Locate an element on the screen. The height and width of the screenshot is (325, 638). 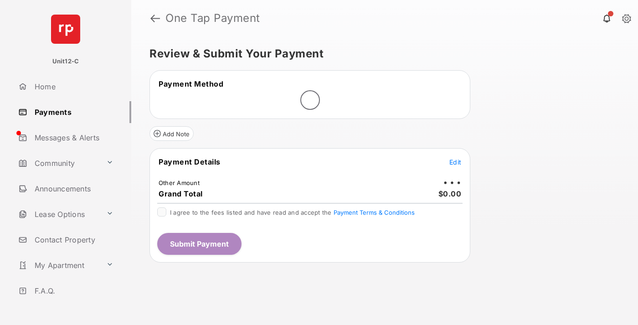
h5: Review & Submit Your Payment is located at coordinates (381, 54).